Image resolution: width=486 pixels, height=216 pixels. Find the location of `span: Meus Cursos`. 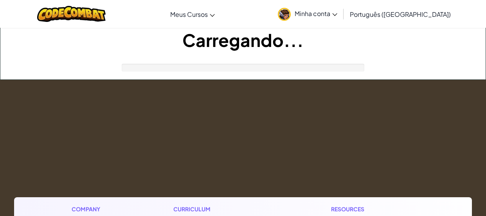

span: Meus Cursos is located at coordinates (189, 14).